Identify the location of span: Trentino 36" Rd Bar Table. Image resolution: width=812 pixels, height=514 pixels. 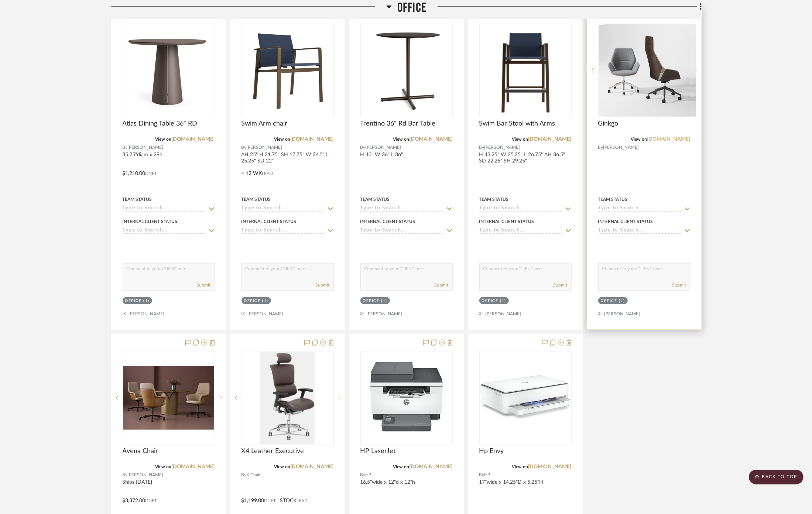
(398, 124).